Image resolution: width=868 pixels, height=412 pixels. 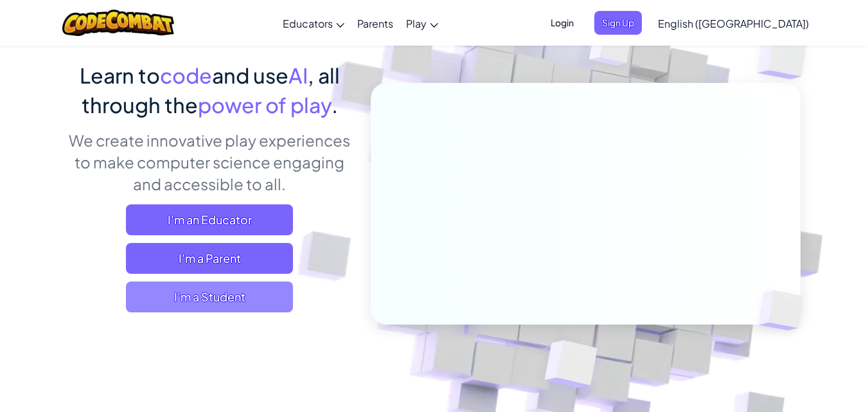 I want to click on span: Login, so click(x=562, y=22).